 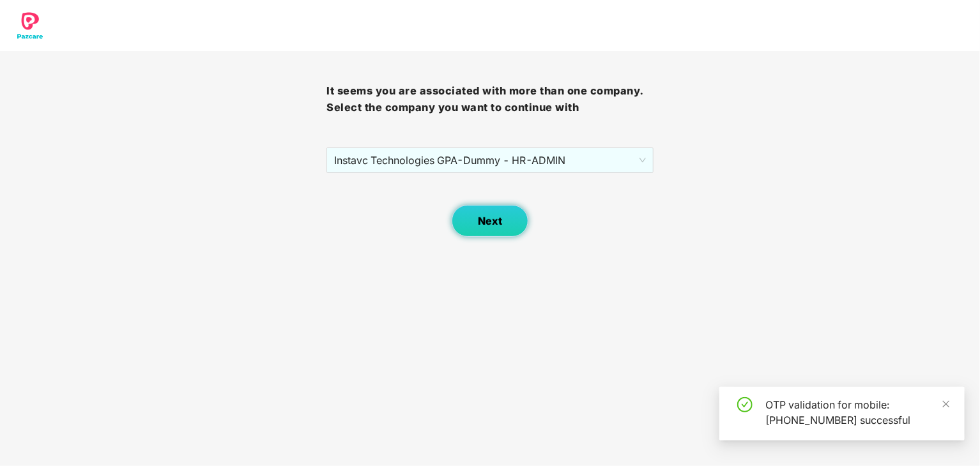 What do you see at coordinates (490, 221) in the screenshot?
I see `button: Next` at bounding box center [490, 221].